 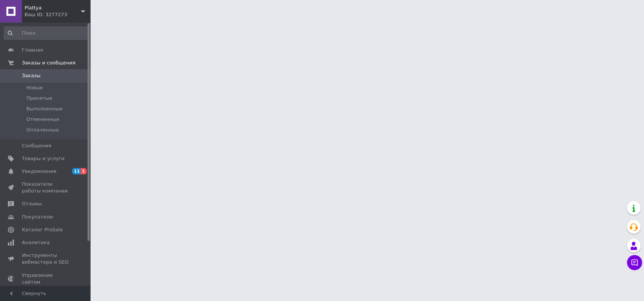 What do you see at coordinates (31, 76) in the screenshot?
I see `span: Заказы` at bounding box center [31, 76].